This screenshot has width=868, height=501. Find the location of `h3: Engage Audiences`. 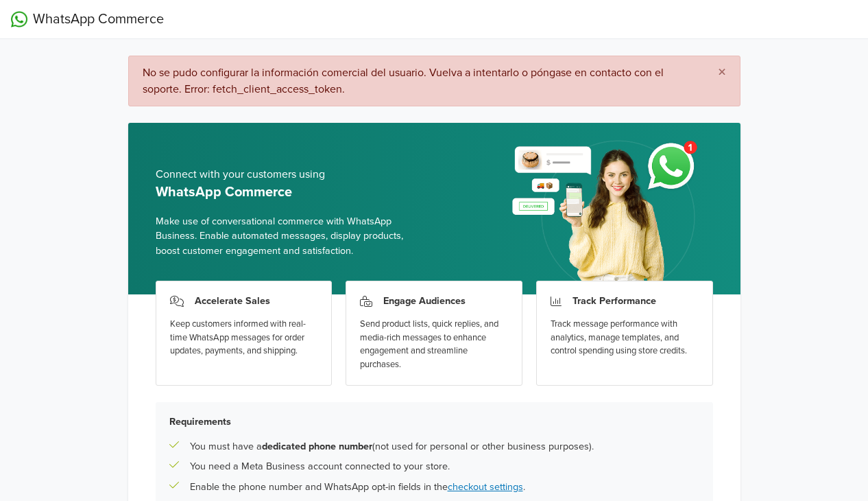

h3: Engage Audiences is located at coordinates (424, 300).